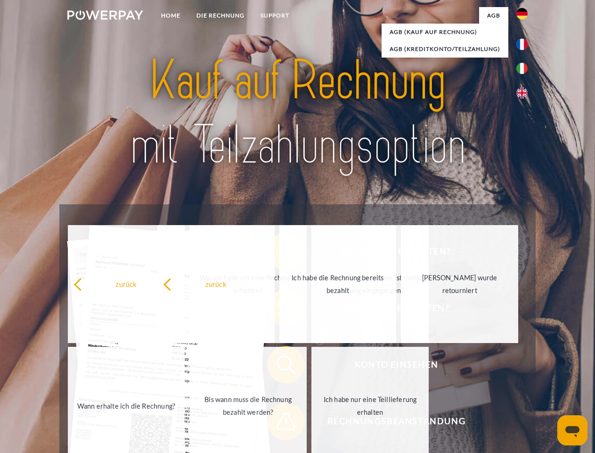  I want to click on a: DIE RECHNUNG, so click(221, 16).